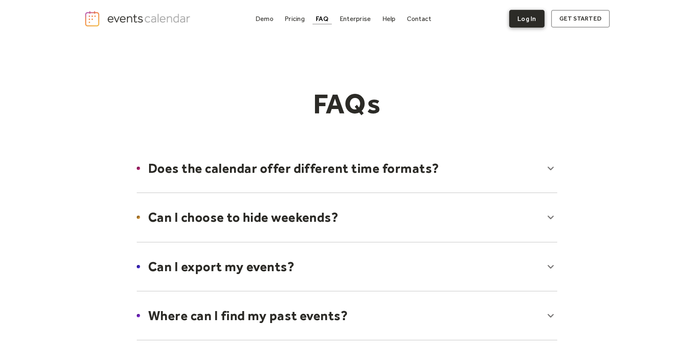  Describe the element at coordinates (295, 18) in the screenshot. I see `a: Pricing` at that location.